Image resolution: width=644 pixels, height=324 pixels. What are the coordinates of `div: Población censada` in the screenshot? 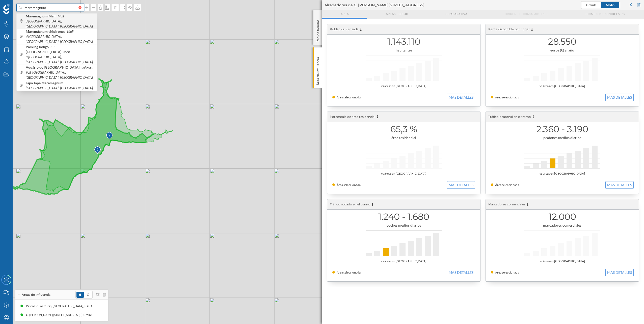 It's located at (404, 29).